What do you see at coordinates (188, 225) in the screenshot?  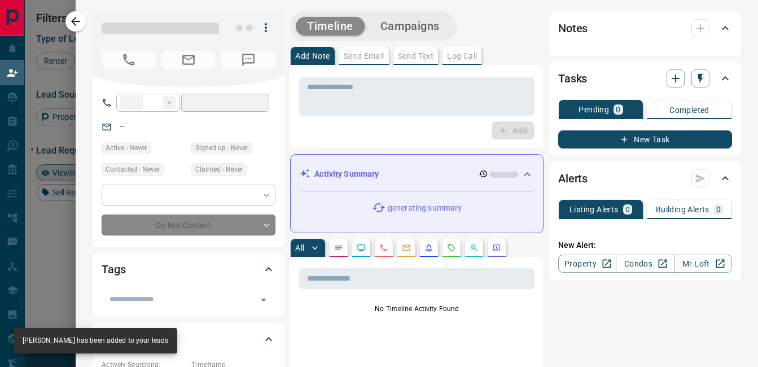 I see `div: Do Not Contact` at bounding box center [188, 225].